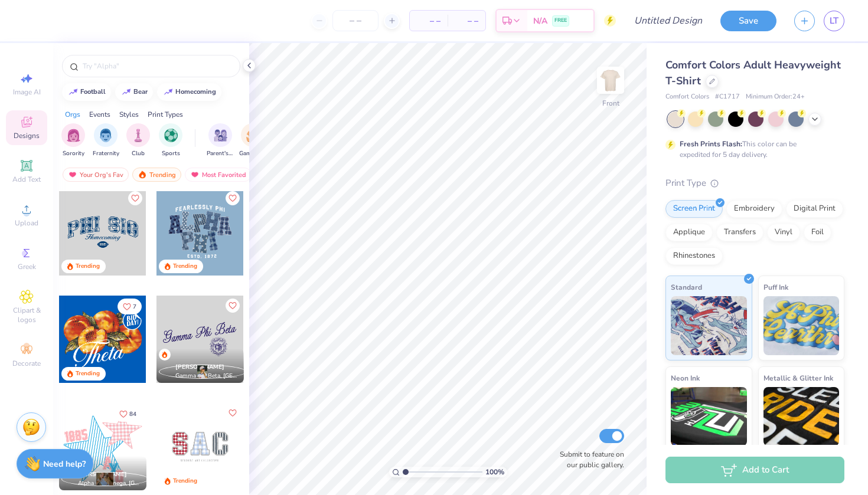  Describe the element at coordinates (685, 378) in the screenshot. I see `span: Neon Ink` at that location.